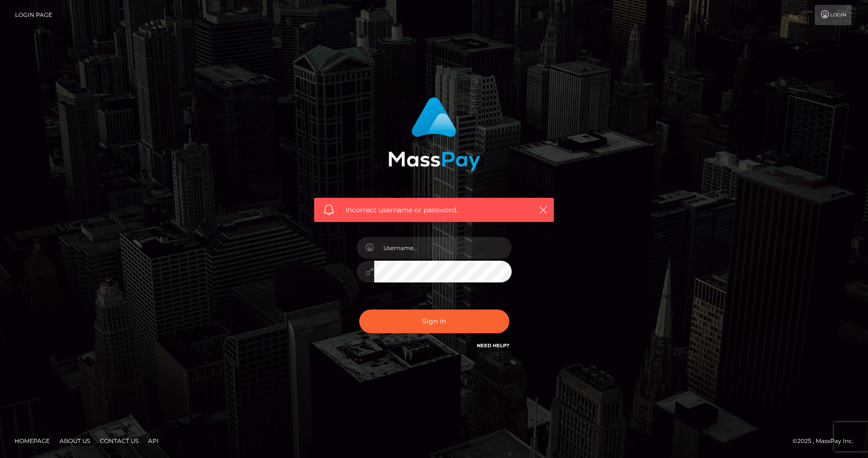  Describe the element at coordinates (33, 15) in the screenshot. I see `a: Login Page` at that location.